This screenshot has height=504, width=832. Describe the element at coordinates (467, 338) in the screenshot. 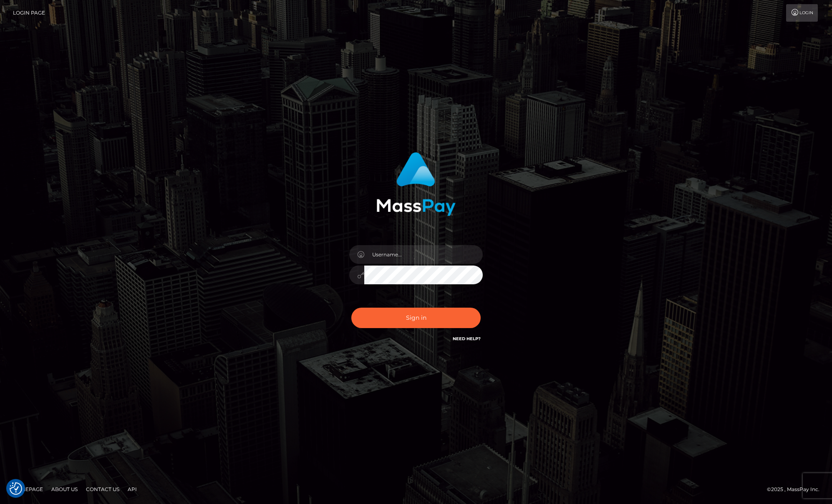

I see `a: Need Help?` at that location.